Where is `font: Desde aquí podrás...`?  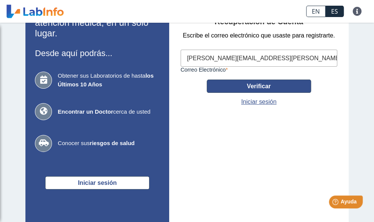
font: Desde aquí podrás... is located at coordinates (74, 53).